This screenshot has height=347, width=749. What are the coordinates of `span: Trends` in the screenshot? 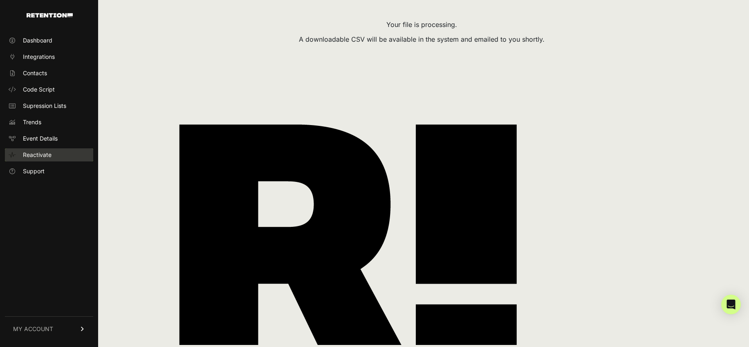 It's located at (32, 122).